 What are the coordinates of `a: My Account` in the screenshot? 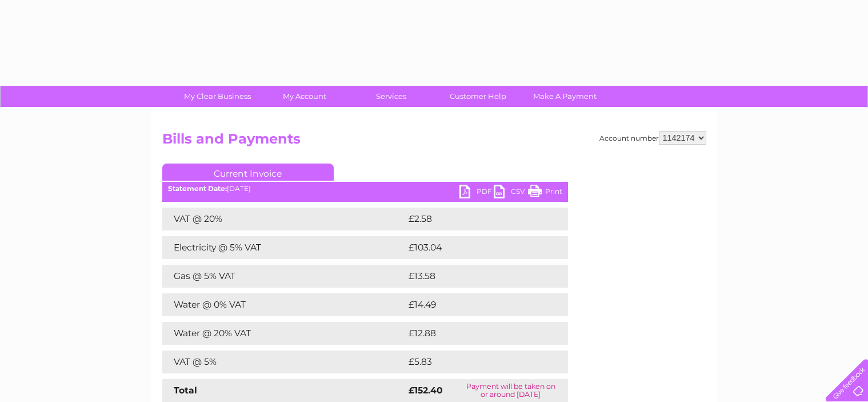 It's located at (304, 96).